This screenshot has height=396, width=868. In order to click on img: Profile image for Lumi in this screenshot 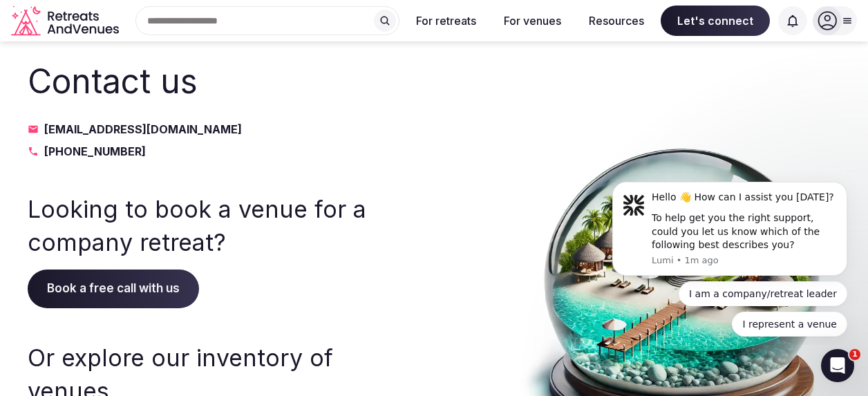, I will do `click(42, 34)`.